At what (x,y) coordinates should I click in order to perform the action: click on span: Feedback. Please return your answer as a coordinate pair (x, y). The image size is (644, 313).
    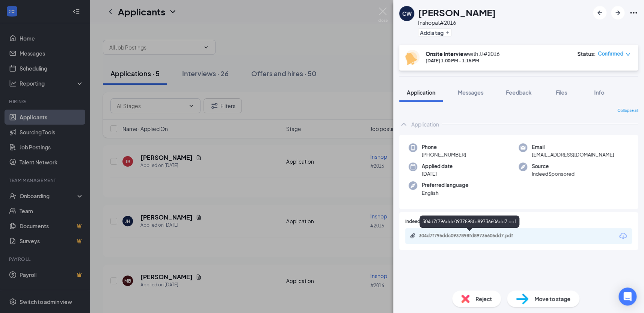
    Looking at the image, I should click on (519, 92).